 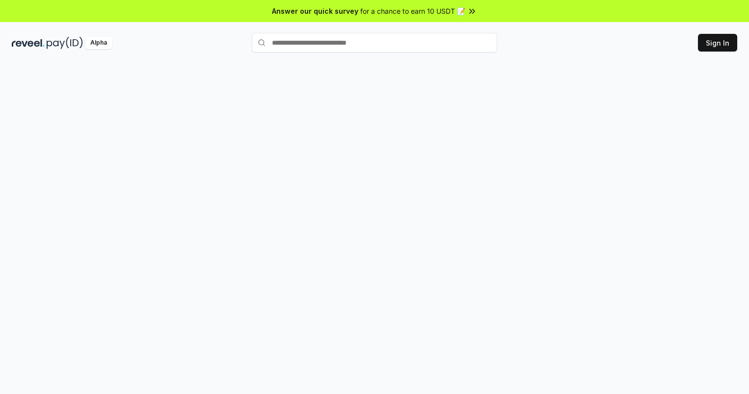 What do you see at coordinates (65, 43) in the screenshot?
I see `img: pay_id` at bounding box center [65, 43].